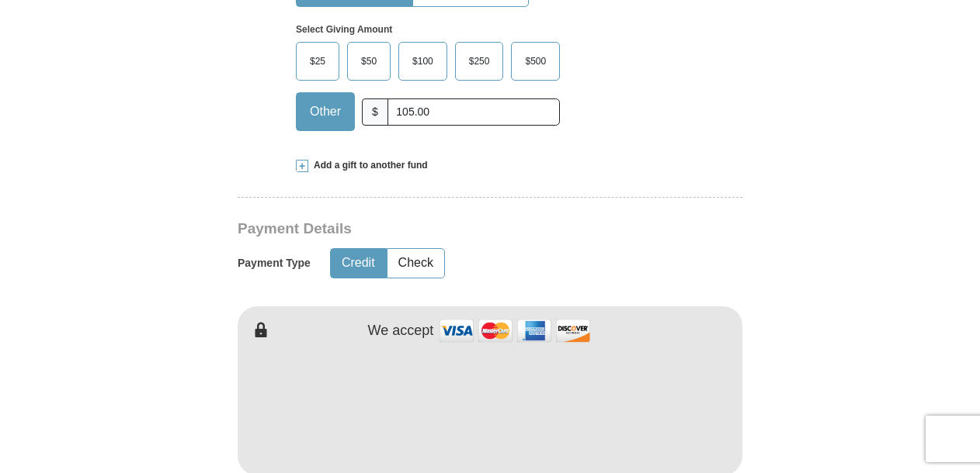 The width and height of the screenshot is (980, 473). I want to click on span: $100, so click(423, 61).